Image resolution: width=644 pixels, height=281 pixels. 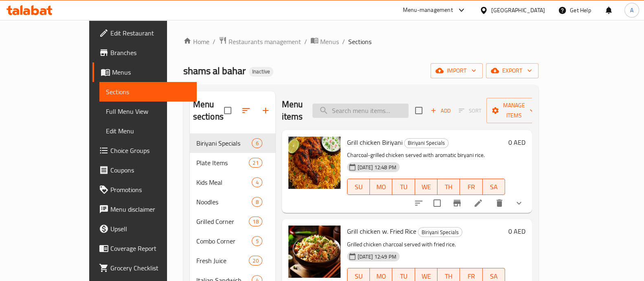 I want to click on span: FR, so click(x=471, y=186).